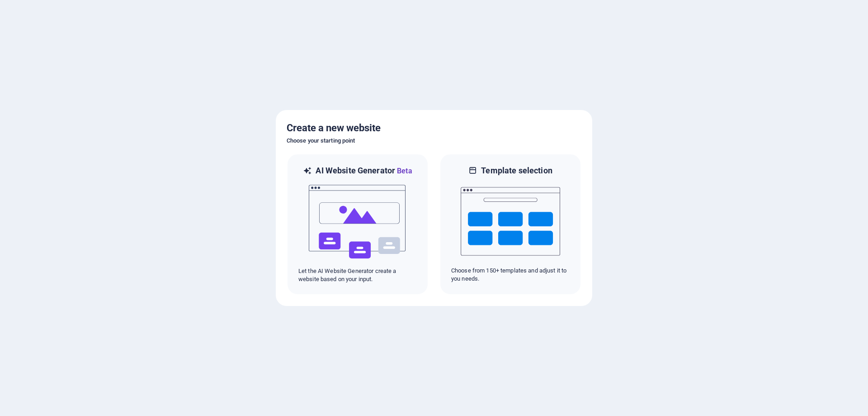 This screenshot has height=416, width=868. I want to click on span: Beta, so click(404, 171).